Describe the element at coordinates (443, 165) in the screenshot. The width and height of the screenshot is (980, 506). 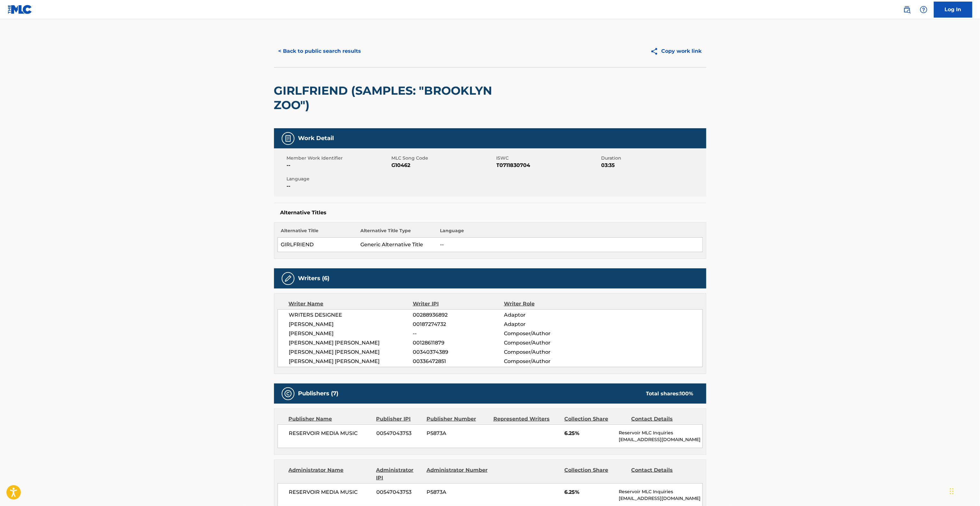
I see `span: G10462` at that location.